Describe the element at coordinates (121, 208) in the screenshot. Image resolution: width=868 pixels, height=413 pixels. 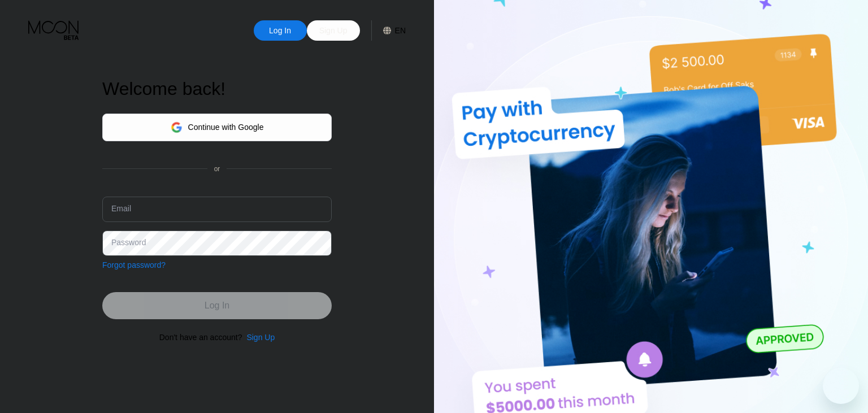
I see `div: Email` at that location.